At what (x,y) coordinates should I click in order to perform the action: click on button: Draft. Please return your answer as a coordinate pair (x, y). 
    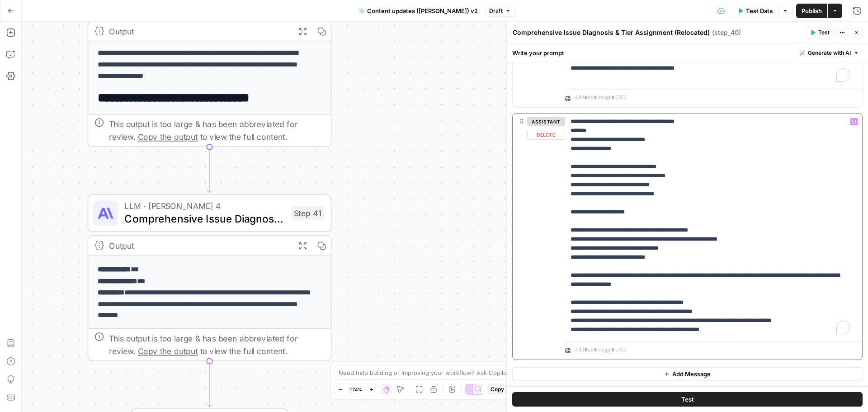
    Looking at the image, I should click on (500, 11).